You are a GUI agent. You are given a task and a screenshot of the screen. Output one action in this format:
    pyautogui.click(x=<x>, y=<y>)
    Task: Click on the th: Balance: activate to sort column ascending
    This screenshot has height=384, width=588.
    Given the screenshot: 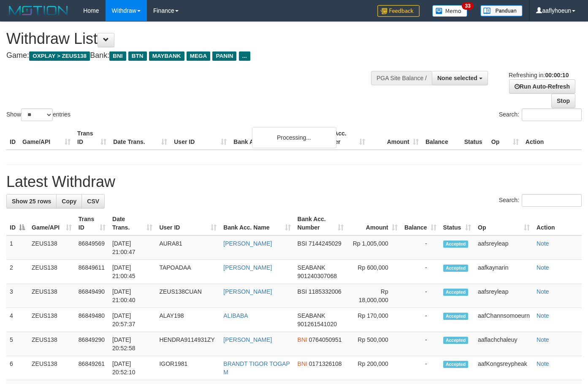 What is the action you would take?
    pyautogui.click(x=420, y=223)
    